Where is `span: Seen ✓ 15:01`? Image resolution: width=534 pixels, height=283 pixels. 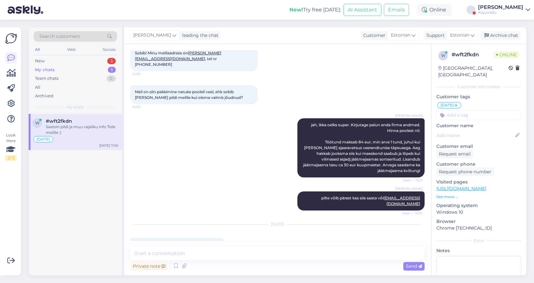
span: Seen ✓ 15:01 is located at coordinates (411, 180).